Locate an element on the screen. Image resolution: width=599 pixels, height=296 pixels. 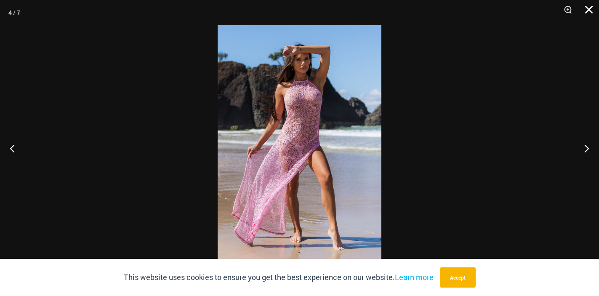
a: Learn more is located at coordinates (414, 277).